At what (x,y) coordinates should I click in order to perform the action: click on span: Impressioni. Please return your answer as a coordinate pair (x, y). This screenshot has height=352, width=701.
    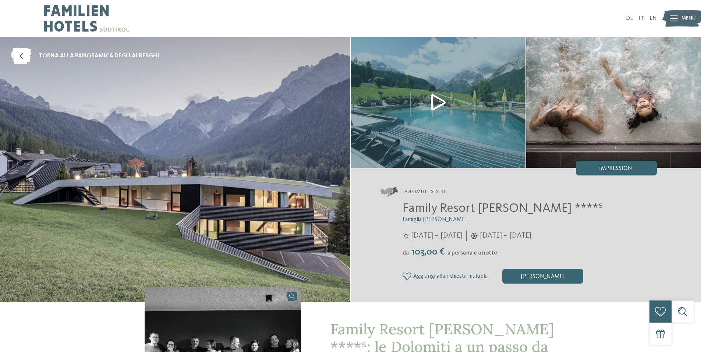
    Looking at the image, I should click on (616, 169).